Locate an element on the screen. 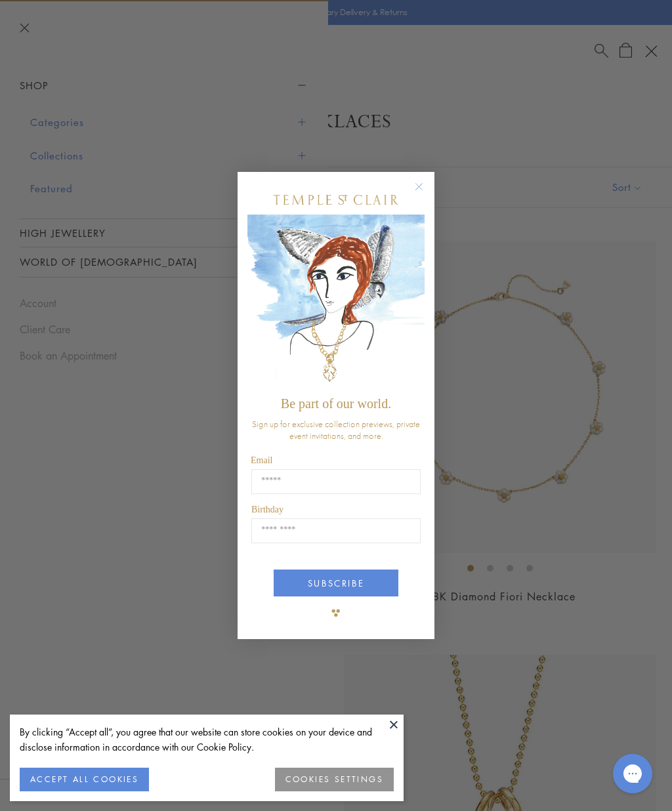 The height and width of the screenshot is (811, 672). div: By clicking “Accept all”, you agree that our website can store cookies on your device and disclos... is located at coordinates (207, 740).